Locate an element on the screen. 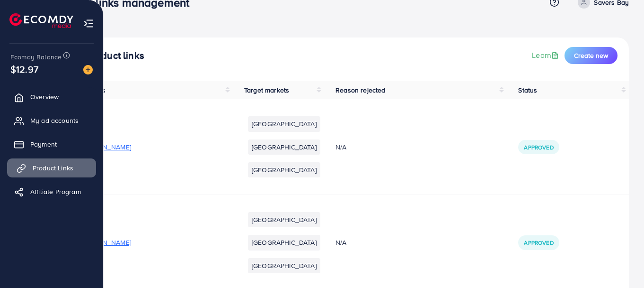 The height and width of the screenshot is (288, 644). button: Create new is located at coordinates (591, 56).